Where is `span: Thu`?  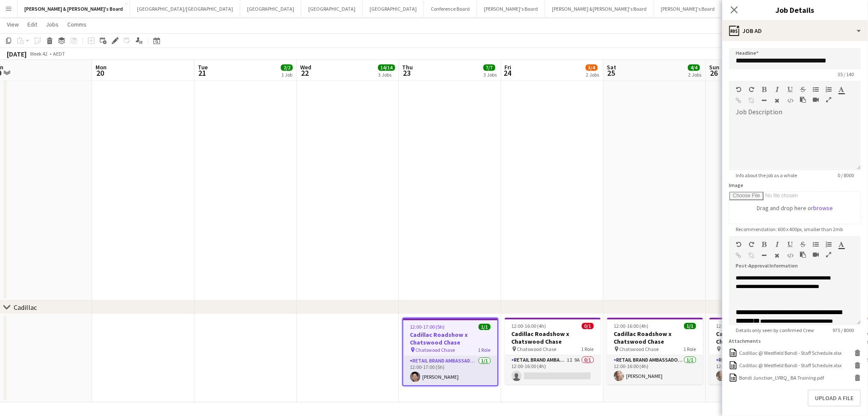 span: Thu is located at coordinates (408, 67).